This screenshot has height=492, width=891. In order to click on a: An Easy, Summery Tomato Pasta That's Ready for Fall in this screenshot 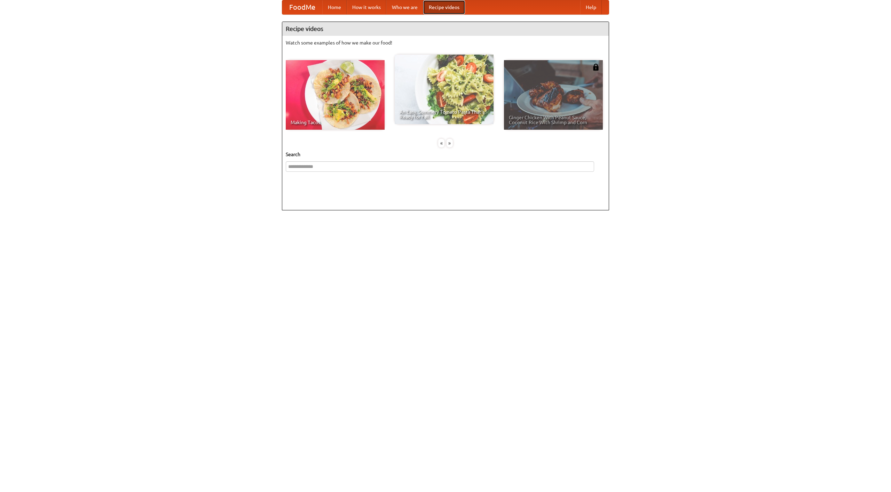, I will do `click(444, 89)`.